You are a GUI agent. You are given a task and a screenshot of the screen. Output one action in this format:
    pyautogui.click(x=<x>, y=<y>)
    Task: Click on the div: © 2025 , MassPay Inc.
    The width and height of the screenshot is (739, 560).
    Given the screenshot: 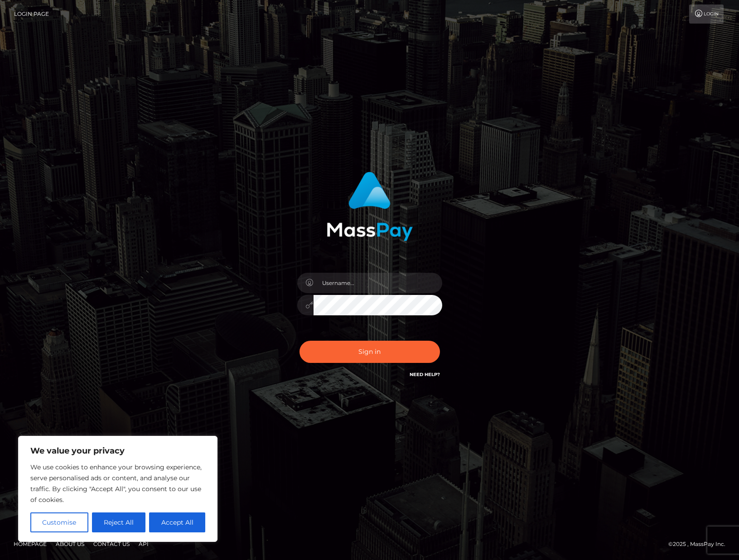 What is the action you would take?
    pyautogui.click(x=700, y=544)
    